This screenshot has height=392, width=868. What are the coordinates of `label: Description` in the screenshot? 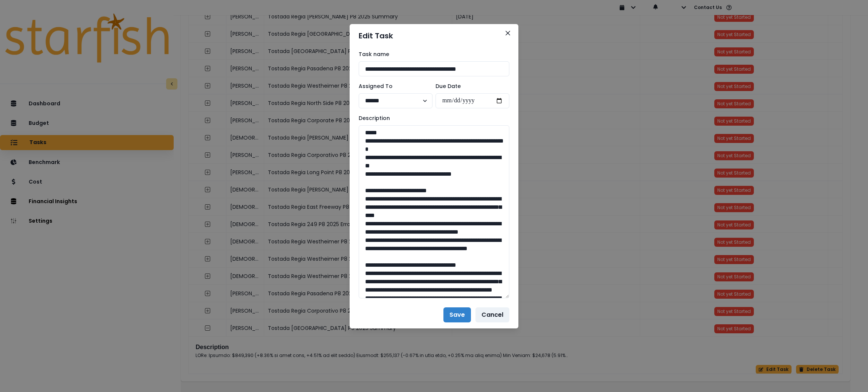 It's located at (432, 118).